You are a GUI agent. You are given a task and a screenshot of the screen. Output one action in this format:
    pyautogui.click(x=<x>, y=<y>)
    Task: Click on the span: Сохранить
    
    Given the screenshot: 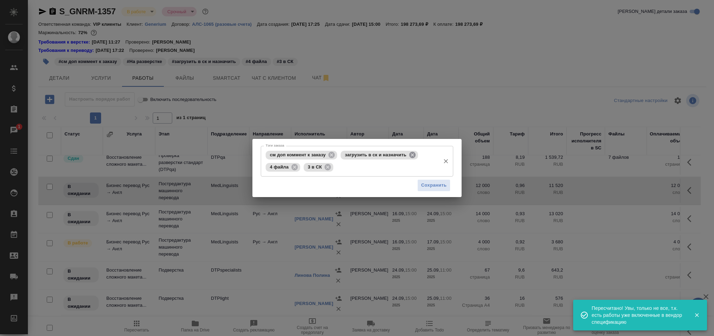 What is the action you would take?
    pyautogui.click(x=433, y=185)
    